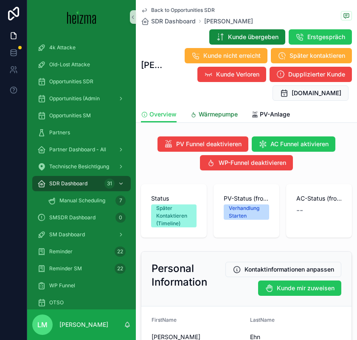 Image resolution: width=357 pixels, height=340 pixels. What do you see at coordinates (82, 149) in the screenshot?
I see `a: Partner Dashboard - All` at bounding box center [82, 149].